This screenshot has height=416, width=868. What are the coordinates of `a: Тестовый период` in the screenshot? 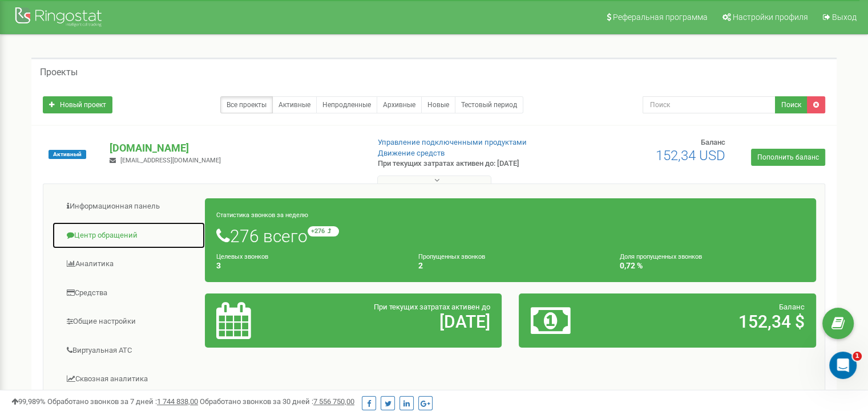 It's located at (489, 105).